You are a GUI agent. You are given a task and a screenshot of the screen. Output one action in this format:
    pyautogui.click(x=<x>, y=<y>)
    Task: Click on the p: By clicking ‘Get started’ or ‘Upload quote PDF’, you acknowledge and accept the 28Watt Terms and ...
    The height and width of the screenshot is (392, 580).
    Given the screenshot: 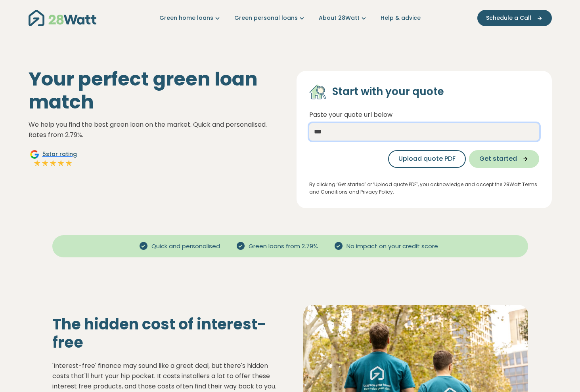 What is the action you would take?
    pyautogui.click(x=424, y=188)
    